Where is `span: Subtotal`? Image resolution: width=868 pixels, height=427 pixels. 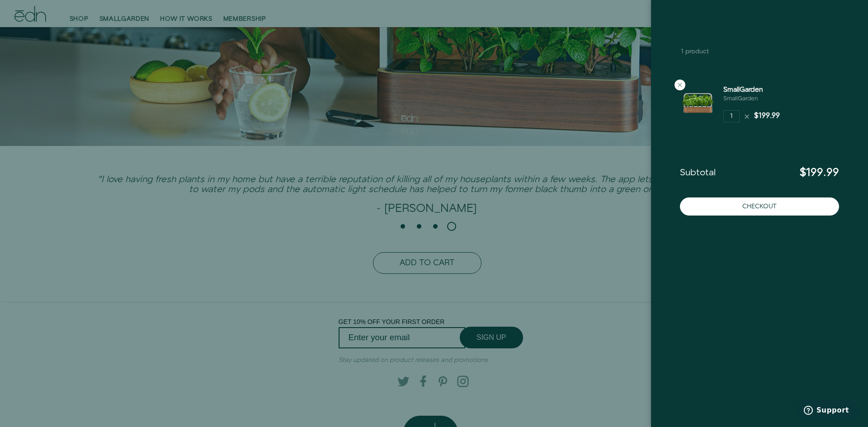
span: Subtotal is located at coordinates (698, 173).